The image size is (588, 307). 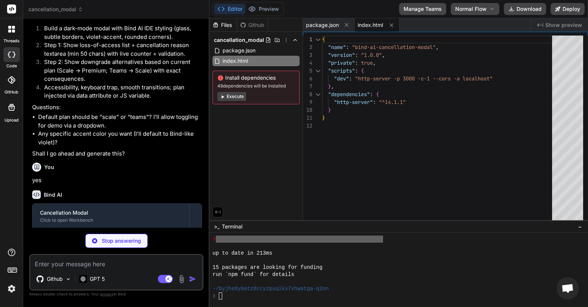 What do you see at coordinates (256, 78) in the screenshot?
I see `span: Install dependencies` at bounding box center [256, 78].